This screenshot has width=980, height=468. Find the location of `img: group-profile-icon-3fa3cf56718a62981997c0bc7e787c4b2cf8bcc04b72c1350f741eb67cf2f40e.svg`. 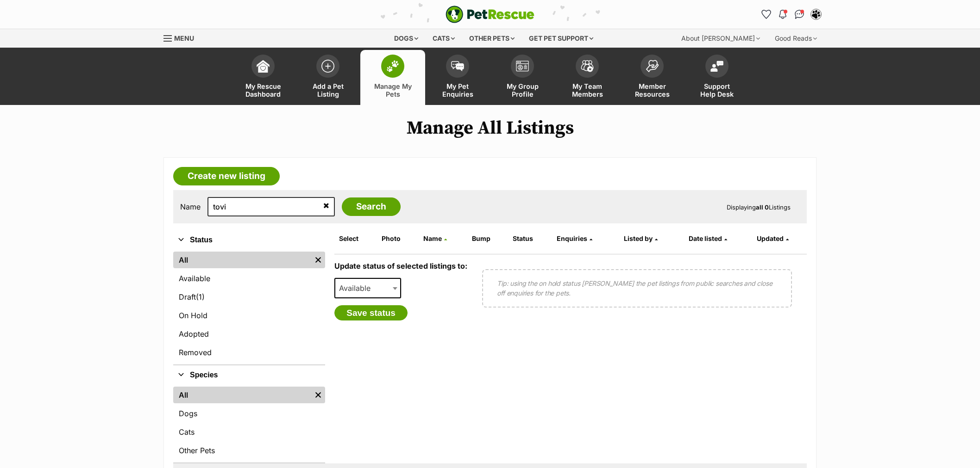

img: group-profile-icon-3fa3cf56718a62981997c0bc7e787c4b2cf8bcc04b72c1350f741eb67cf2f40e.svg is located at coordinates (523, 66).